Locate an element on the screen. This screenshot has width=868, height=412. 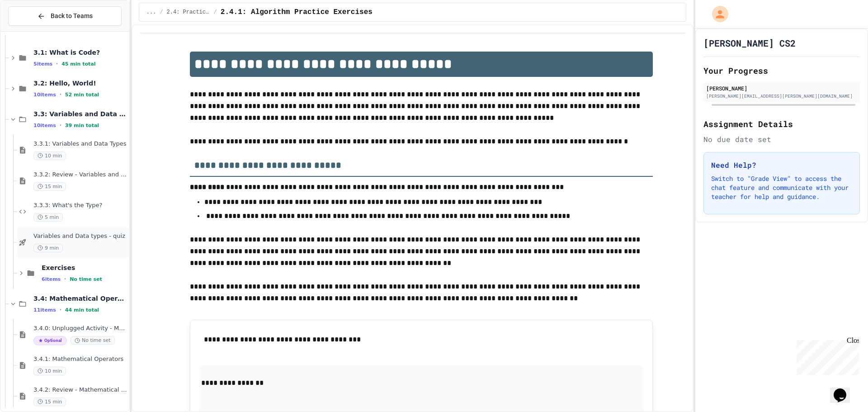
span: 3.3: Variables and Data Types is located at coordinates (80, 114).